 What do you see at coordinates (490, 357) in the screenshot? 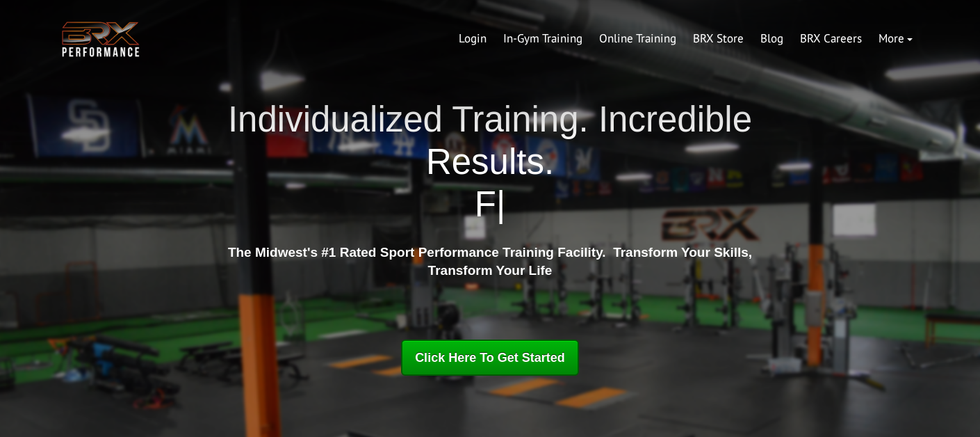
I see `span: Click Here To Get Started` at bounding box center [490, 357].